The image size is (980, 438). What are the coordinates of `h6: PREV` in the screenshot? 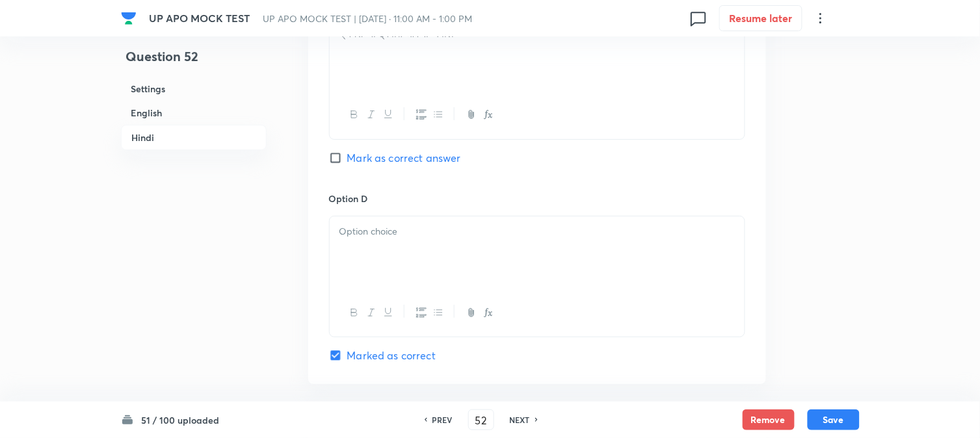 It's located at (442, 420).